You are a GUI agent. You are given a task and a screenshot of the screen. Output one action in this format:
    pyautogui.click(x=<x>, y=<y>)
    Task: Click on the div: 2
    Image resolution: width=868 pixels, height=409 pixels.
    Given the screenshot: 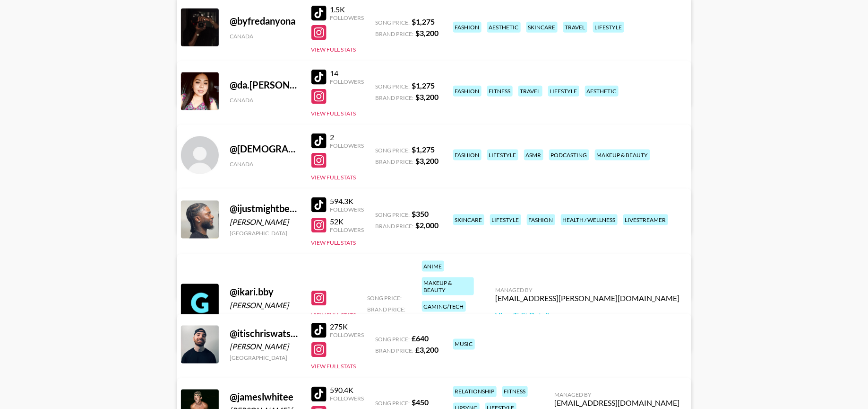 What is the action you would take?
    pyautogui.click(x=347, y=137)
    